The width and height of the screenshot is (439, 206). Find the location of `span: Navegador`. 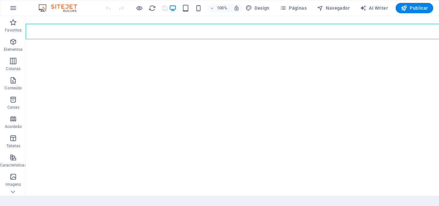

span: Navegador is located at coordinates (333, 8).